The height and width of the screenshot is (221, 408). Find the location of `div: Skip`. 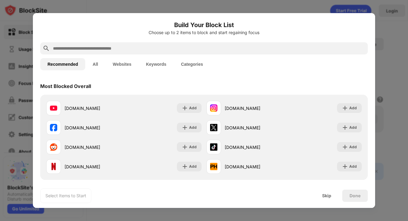

div: Skip is located at coordinates (327, 196).